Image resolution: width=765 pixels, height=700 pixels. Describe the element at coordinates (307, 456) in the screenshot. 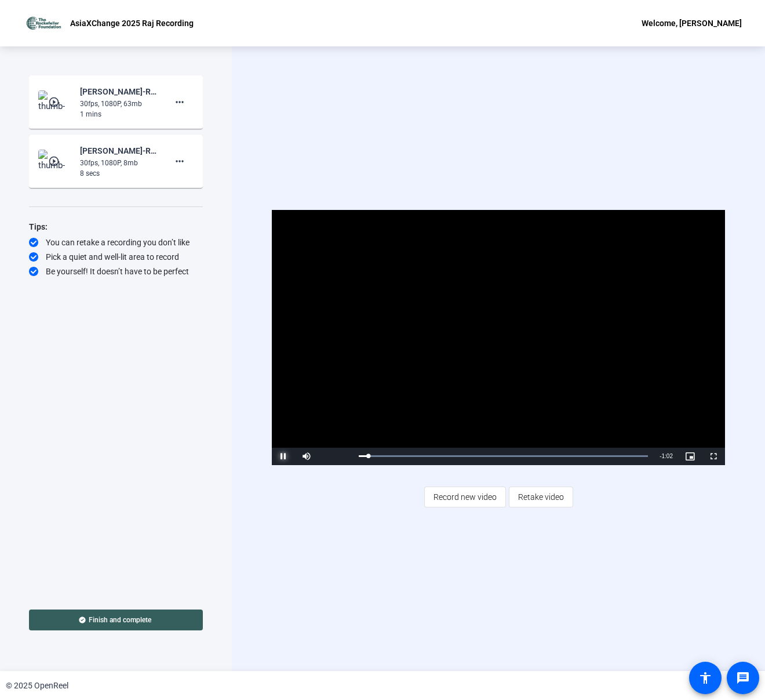

I see `button: Mute` at that location.